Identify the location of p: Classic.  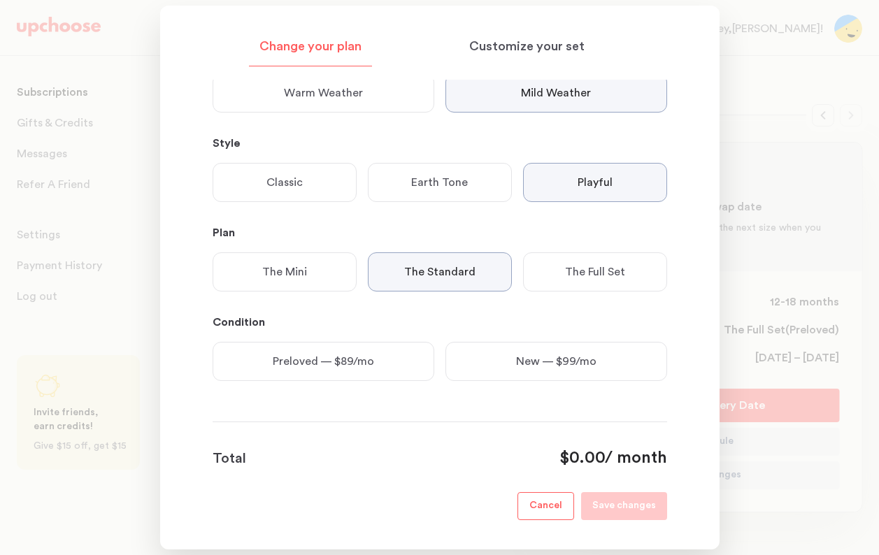
(284, 182).